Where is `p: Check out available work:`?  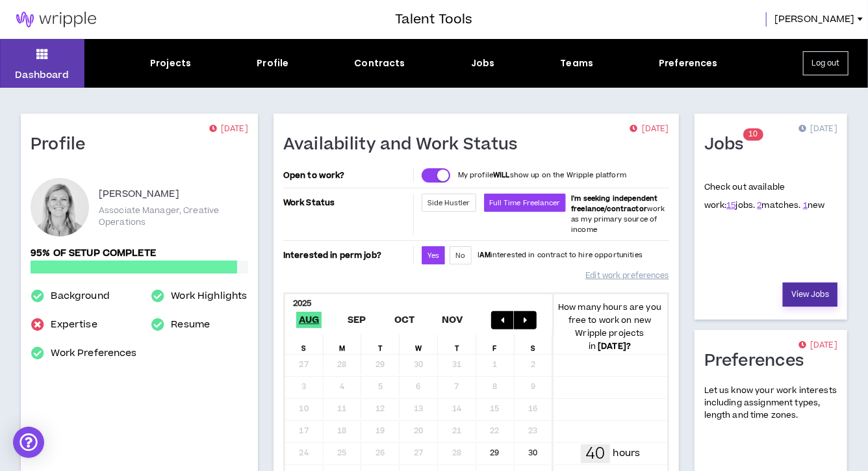
p: Check out available work: is located at coordinates (765, 197).